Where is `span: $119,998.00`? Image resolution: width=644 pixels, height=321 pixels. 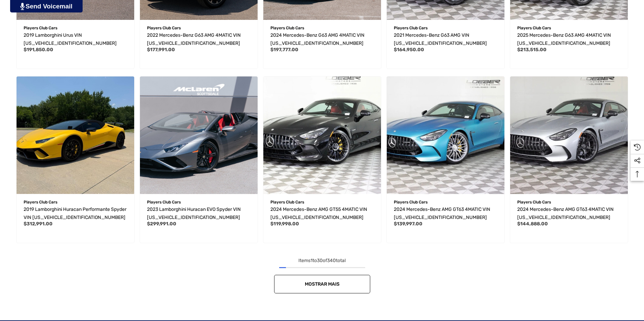
span: $119,998.00 is located at coordinates (284, 223).